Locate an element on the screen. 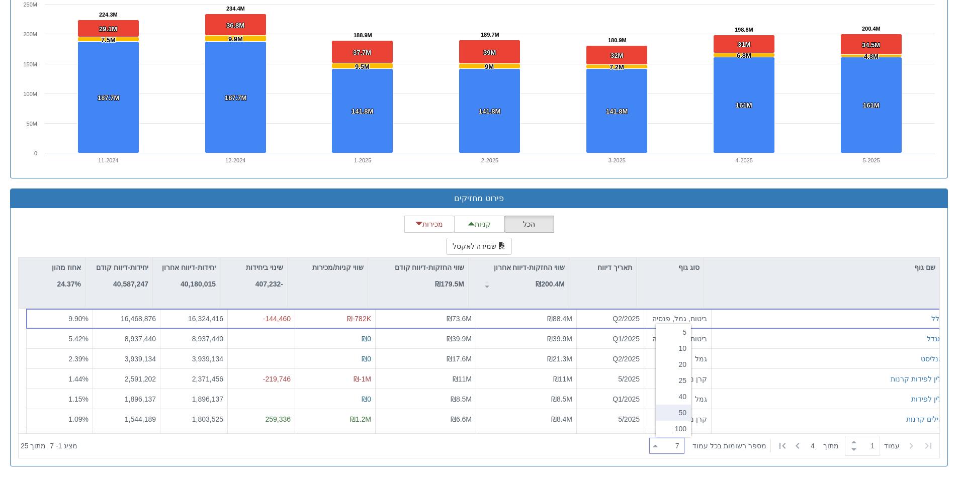 This screenshot has height=479, width=958. div: -219,746 is located at coordinates (261, 379).